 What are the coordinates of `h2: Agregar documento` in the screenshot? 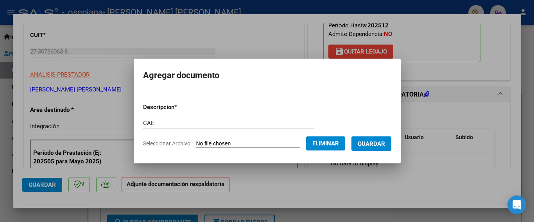 It's located at (267, 75).